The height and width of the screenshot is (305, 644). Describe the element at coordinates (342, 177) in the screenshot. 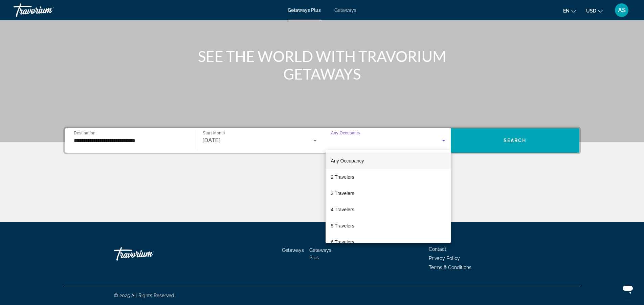

I see `span: 2 Travelers` at that location.